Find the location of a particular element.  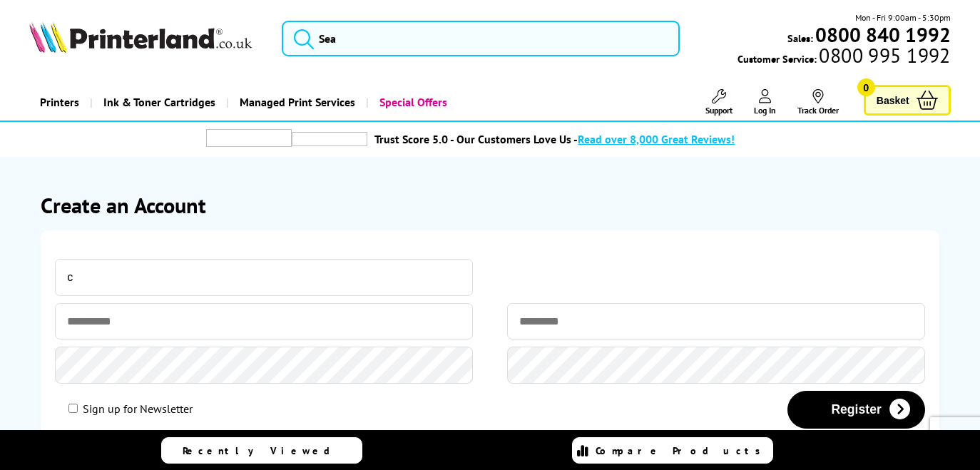

a: Basket 0 is located at coordinates (908, 100).